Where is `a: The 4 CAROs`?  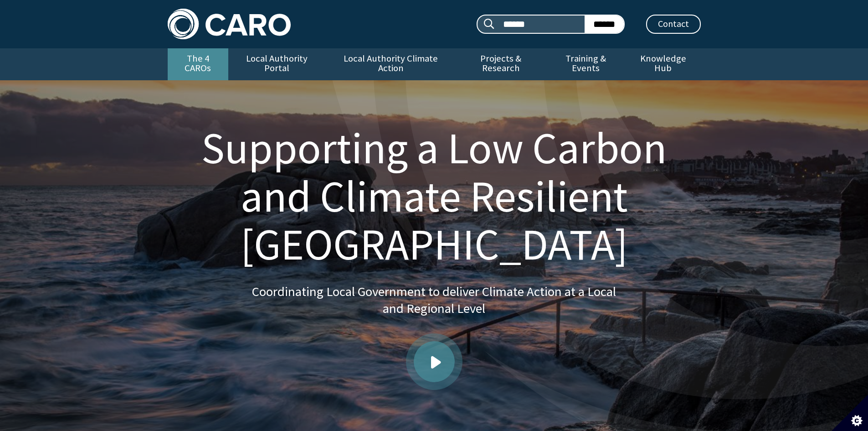
a: The 4 CAROs is located at coordinates (198, 64).